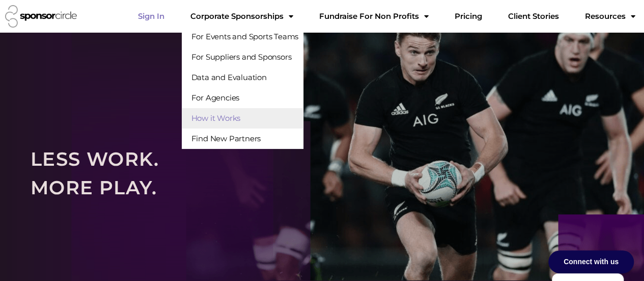 The image size is (644, 281). Describe the element at coordinates (468, 17) in the screenshot. I see `a: Pricing` at that location.